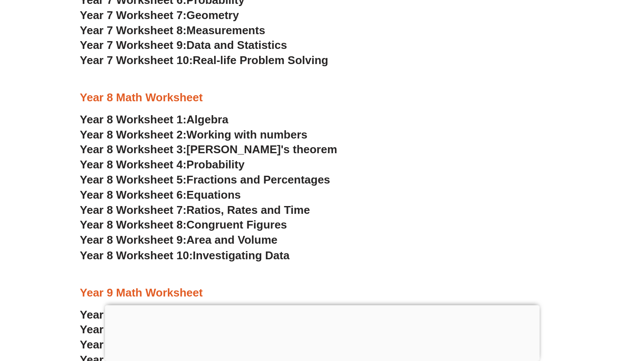  I want to click on span: Geometry, so click(213, 15).